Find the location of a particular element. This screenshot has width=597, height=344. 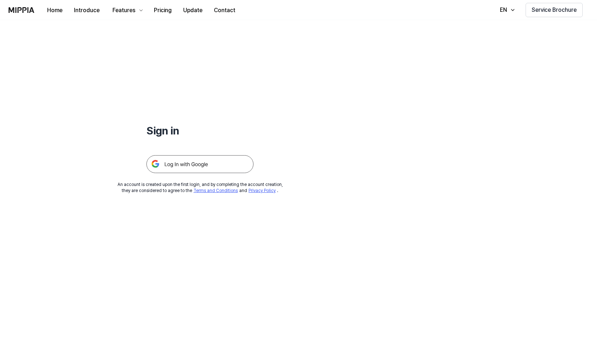

button: Service Brochure is located at coordinates (554, 10).